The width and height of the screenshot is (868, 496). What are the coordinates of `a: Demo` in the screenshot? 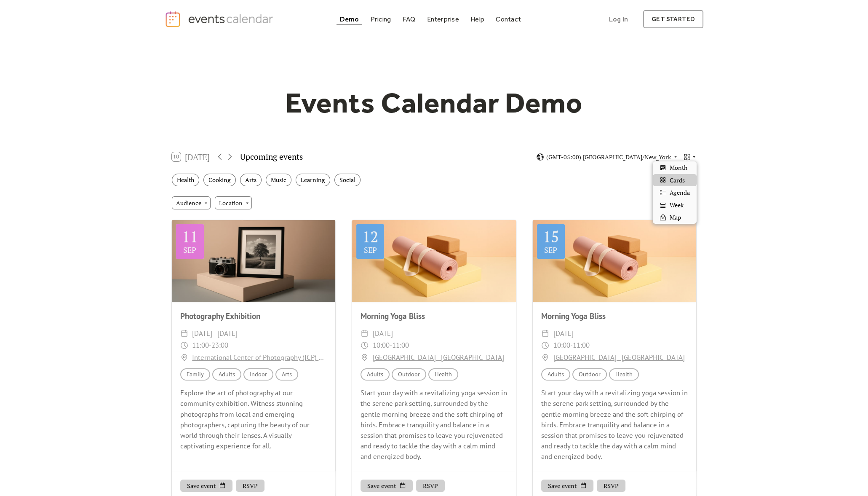 It's located at (349, 19).